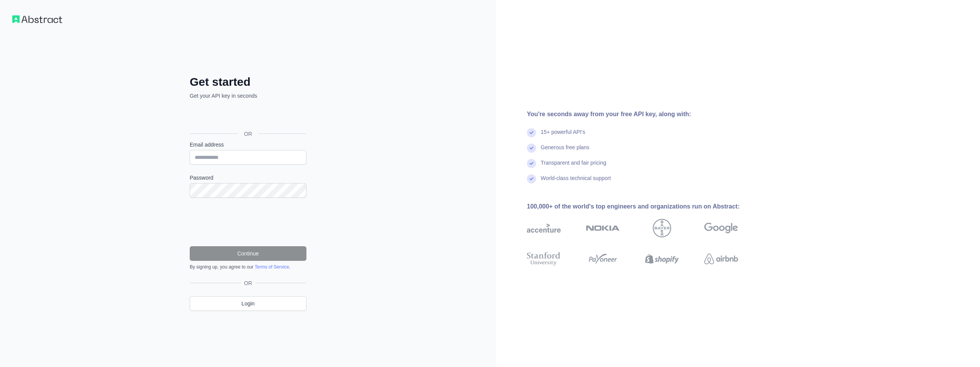  Describe the element at coordinates (645, 114) in the screenshot. I see `div: You're seconds away from your free API key, along with:` at that location.